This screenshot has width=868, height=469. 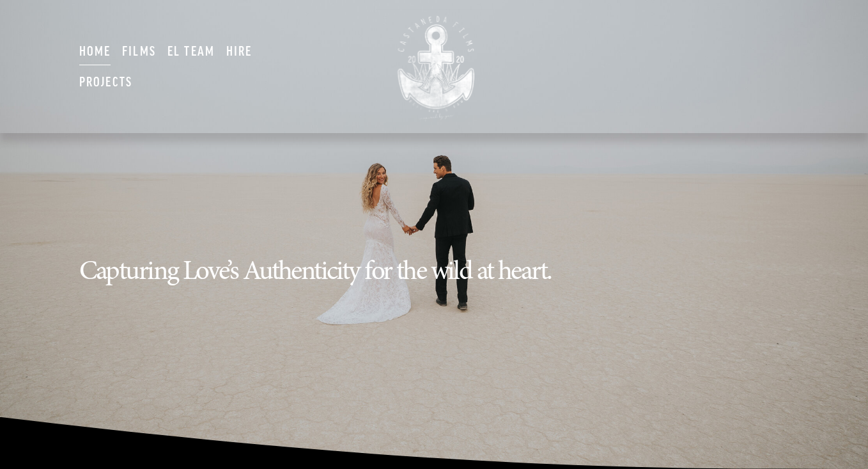 What do you see at coordinates (139, 51) in the screenshot?
I see `a: Films` at bounding box center [139, 51].